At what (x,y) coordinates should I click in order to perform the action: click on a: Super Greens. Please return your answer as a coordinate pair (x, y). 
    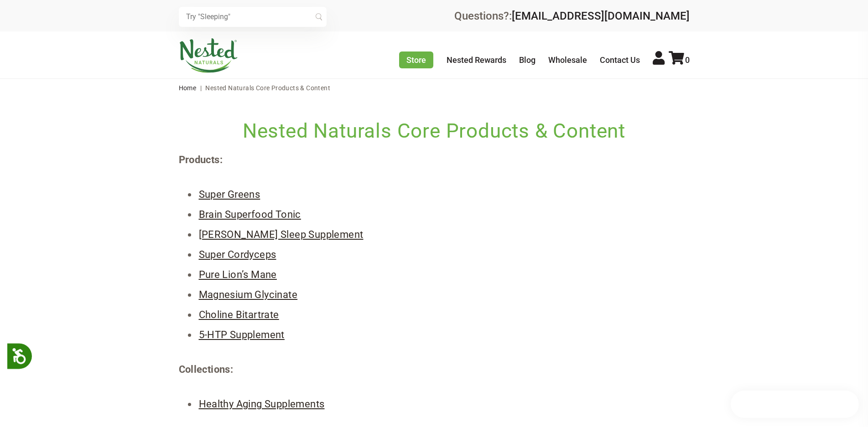
    Looking at the image, I should click on (230, 194).